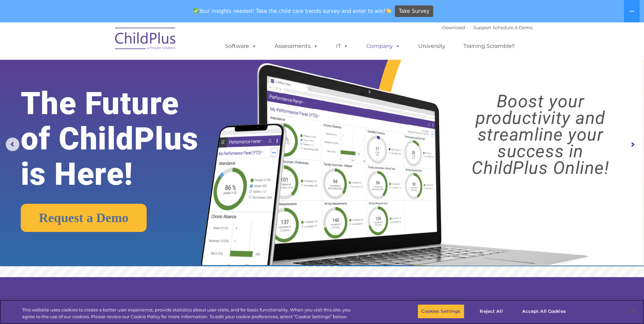 The height and width of the screenshot is (324, 644). Describe the element at coordinates (84, 217) in the screenshot. I see `a: Request a Demo` at that location.